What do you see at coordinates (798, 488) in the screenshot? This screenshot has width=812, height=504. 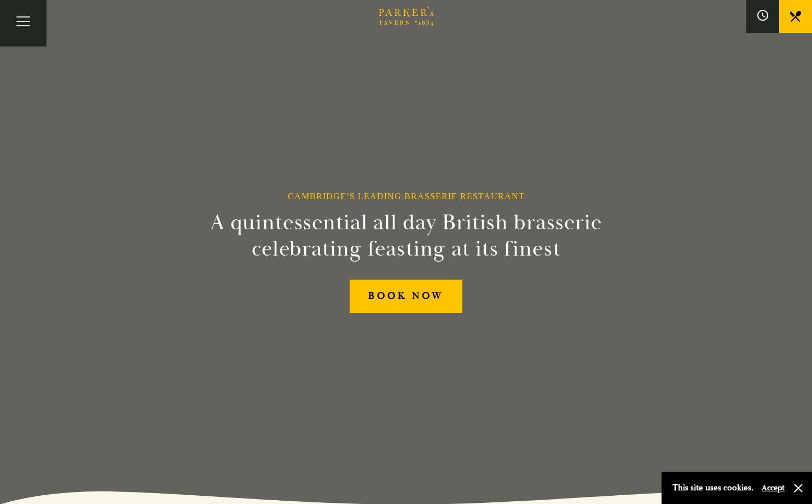 I see `button: Close and accept` at bounding box center [798, 488].